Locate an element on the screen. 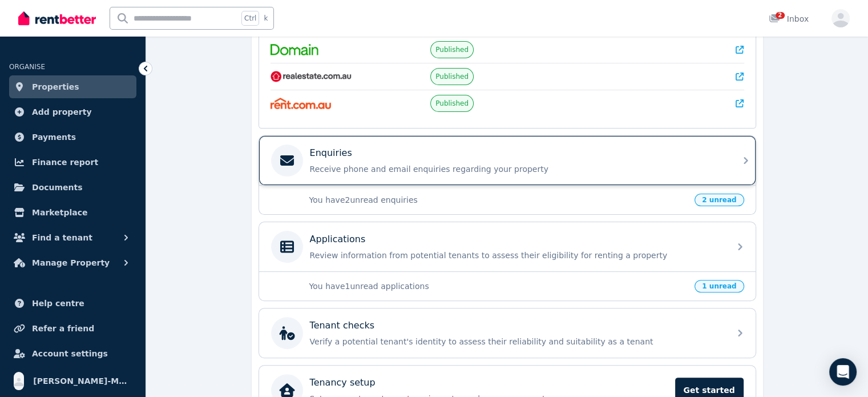  button: Find a tenant is located at coordinates (72, 237).